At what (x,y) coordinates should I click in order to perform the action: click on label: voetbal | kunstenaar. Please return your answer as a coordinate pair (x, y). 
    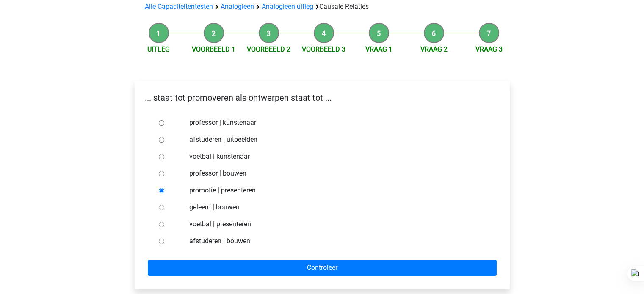
    Looking at the image, I should click on (336, 157).